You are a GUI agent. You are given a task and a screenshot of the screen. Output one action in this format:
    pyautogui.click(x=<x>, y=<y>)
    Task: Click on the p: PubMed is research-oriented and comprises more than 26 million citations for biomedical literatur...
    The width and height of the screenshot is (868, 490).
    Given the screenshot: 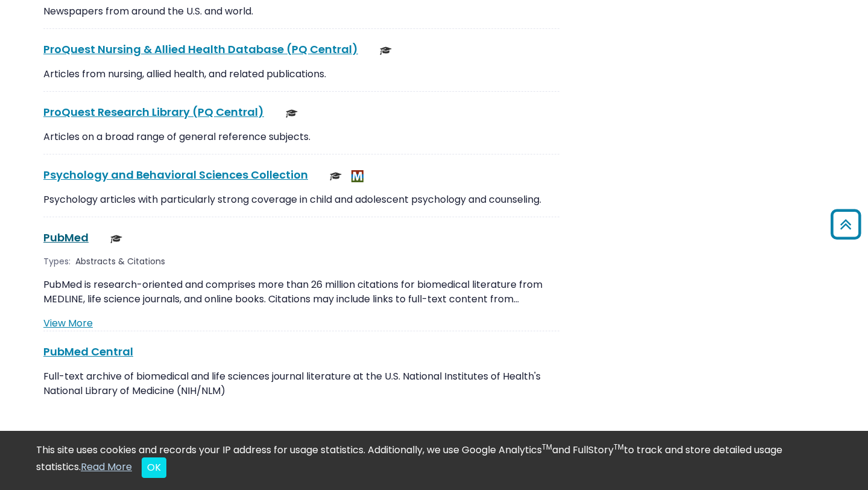 What is the action you would take?
    pyautogui.click(x=302, y=292)
    